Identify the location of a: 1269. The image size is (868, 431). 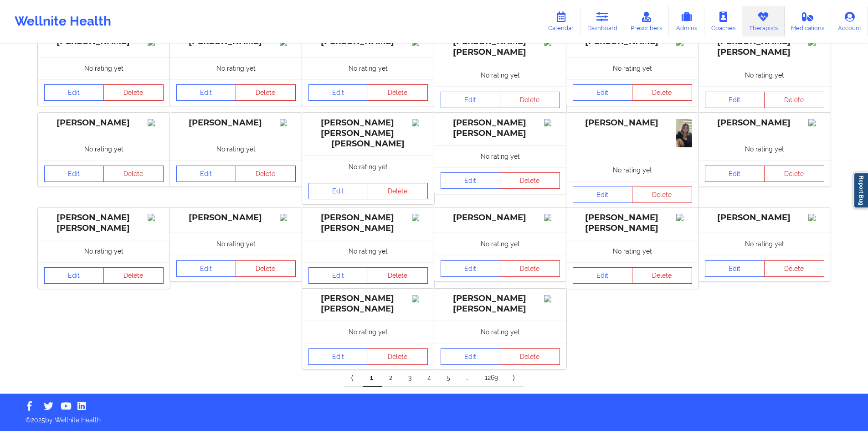
(492, 378).